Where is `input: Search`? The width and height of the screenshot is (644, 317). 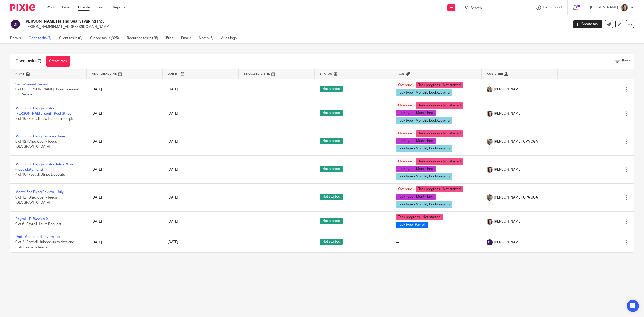
input: Search is located at coordinates (493, 9).